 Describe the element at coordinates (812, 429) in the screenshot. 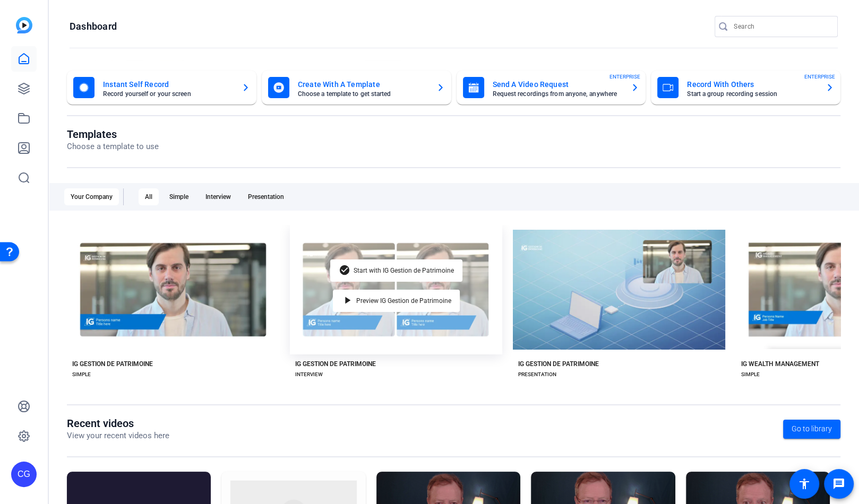

I see `a: Go to library` at that location.